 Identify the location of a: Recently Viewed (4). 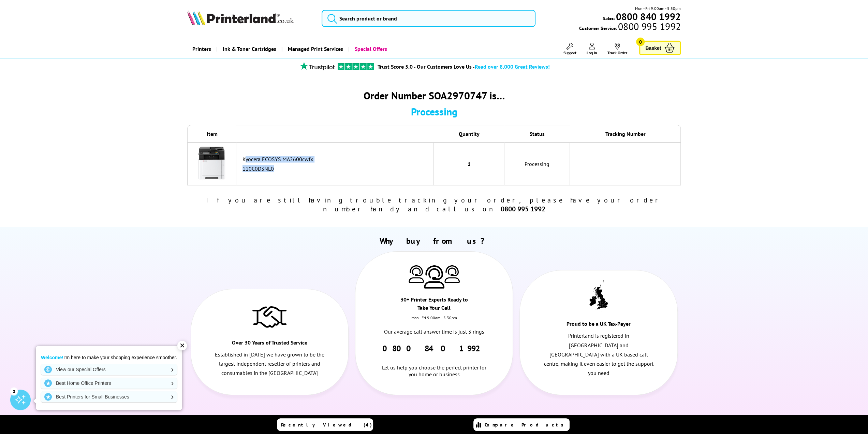
(325, 425).